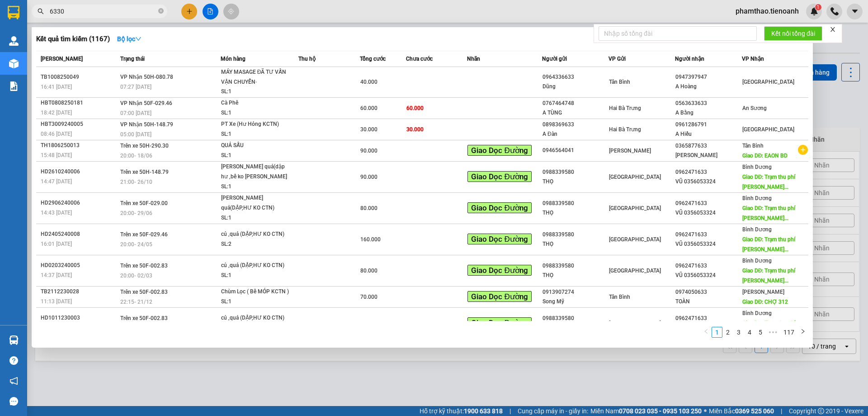  What do you see at coordinates (803, 150) in the screenshot?
I see `span: plus-circle` at bounding box center [803, 150].